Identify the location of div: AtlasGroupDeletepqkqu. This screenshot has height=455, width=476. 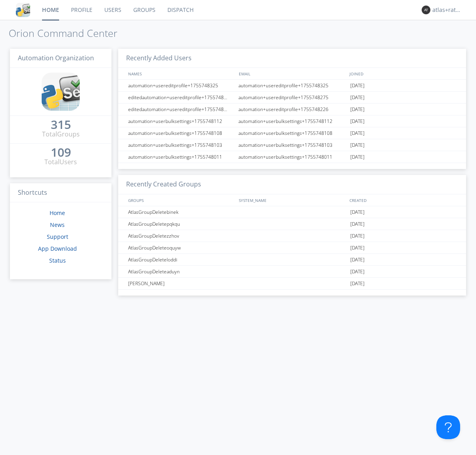
(181, 224).